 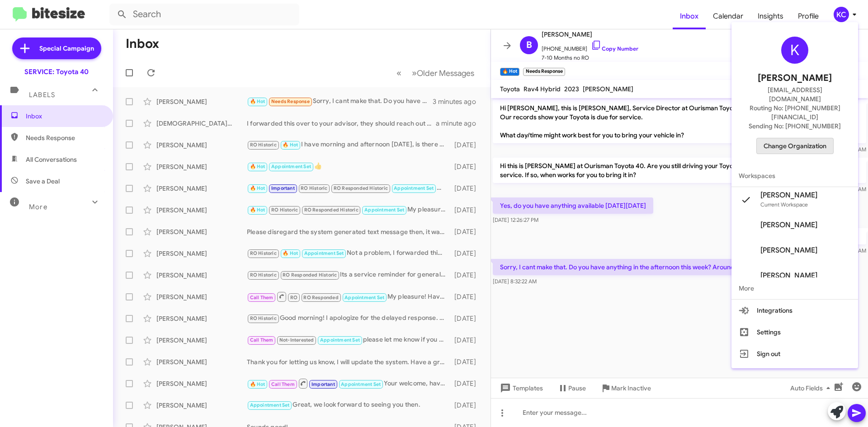 I want to click on span: Change Organization, so click(x=795, y=146).